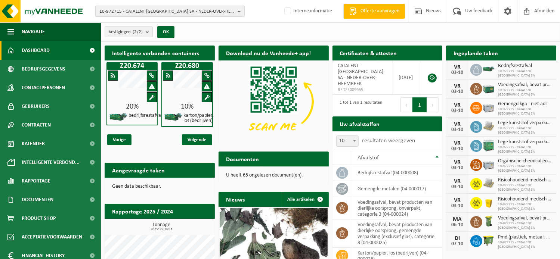 The image size is (560, 259). What do you see at coordinates (368, 158) in the screenshot?
I see `span: Afvalstof` at bounding box center [368, 158].